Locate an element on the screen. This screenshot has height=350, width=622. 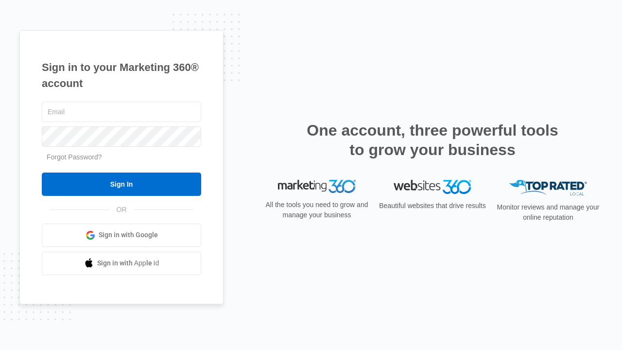
input: Email is located at coordinates (121, 112).